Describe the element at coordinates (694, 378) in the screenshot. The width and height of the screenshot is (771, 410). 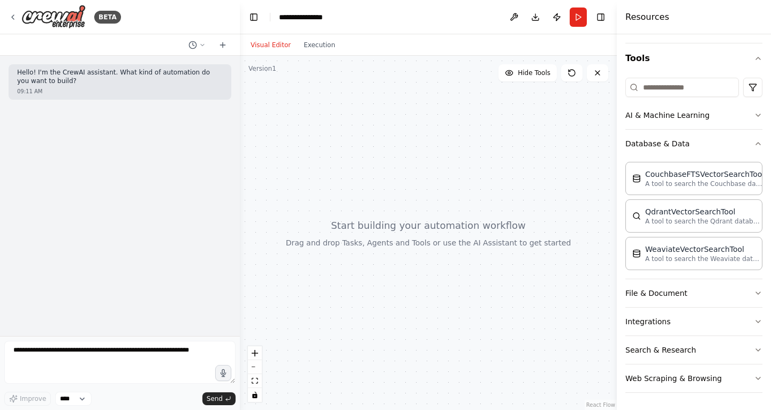
I see `button: Web Scraping & Browsing` at that location.